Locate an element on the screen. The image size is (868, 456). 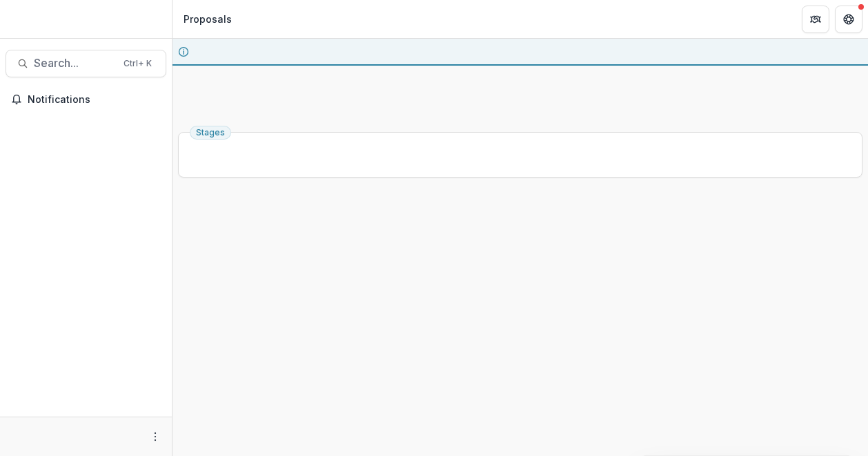
button: More is located at coordinates (155, 436).